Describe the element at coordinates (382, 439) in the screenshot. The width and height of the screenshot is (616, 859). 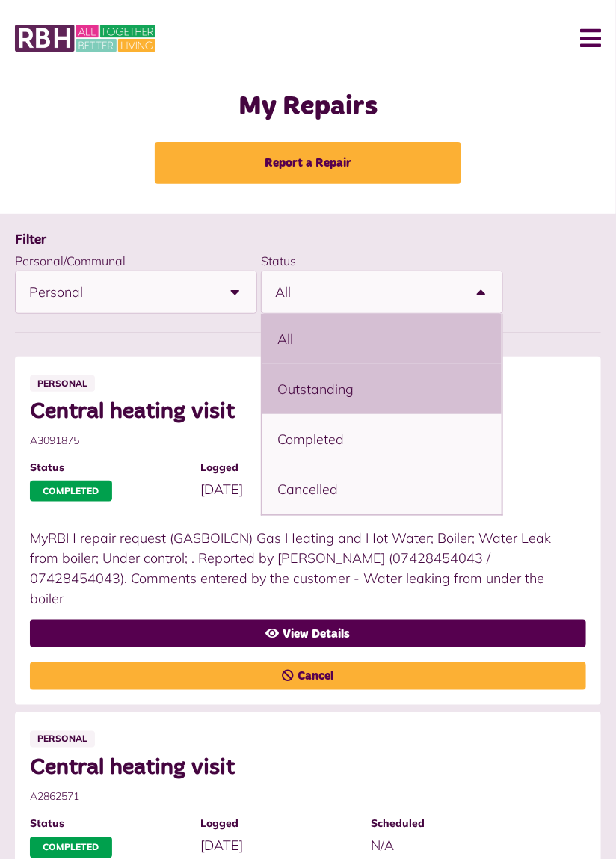
I see `li: Completed` at that location.